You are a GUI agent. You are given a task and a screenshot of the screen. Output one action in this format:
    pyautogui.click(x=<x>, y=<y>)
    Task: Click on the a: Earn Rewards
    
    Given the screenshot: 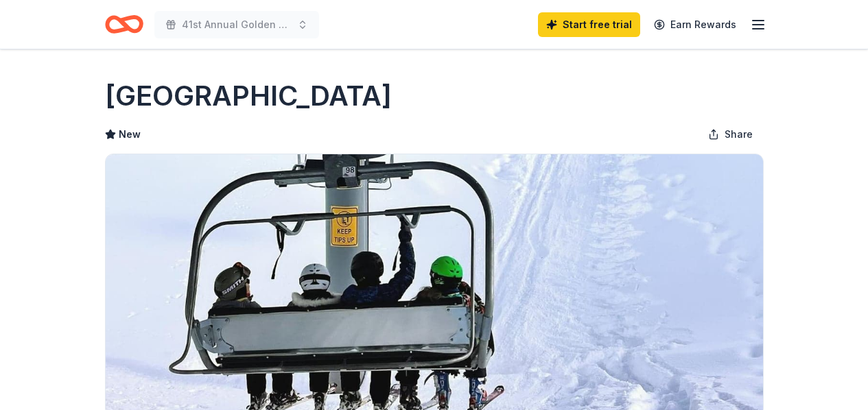 What is the action you would take?
    pyautogui.click(x=695, y=25)
    